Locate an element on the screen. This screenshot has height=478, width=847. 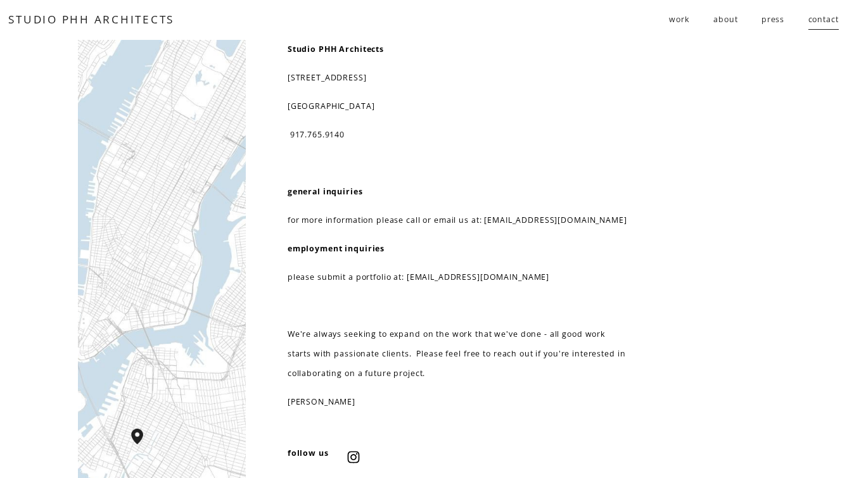
a: folder dropdown is located at coordinates (679, 20).